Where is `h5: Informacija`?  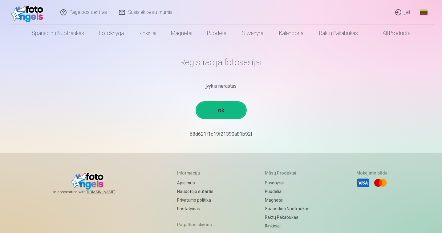
h5: Informacija is located at coordinates (198, 173).